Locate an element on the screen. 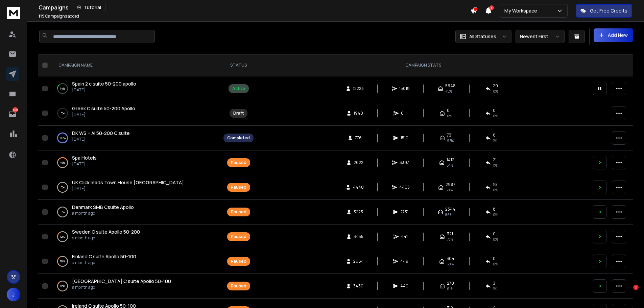 This screenshot has height=308, width=644. a: Spa Hotels is located at coordinates (84, 158).